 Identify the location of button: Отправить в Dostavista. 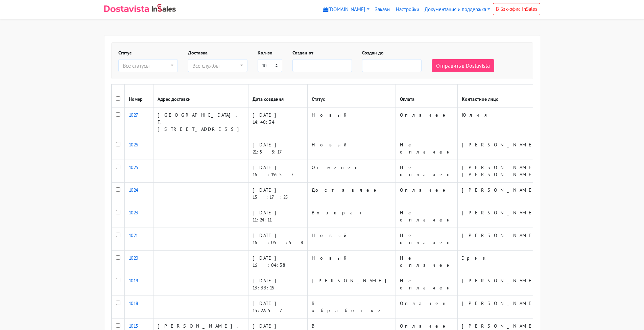
(463, 65).